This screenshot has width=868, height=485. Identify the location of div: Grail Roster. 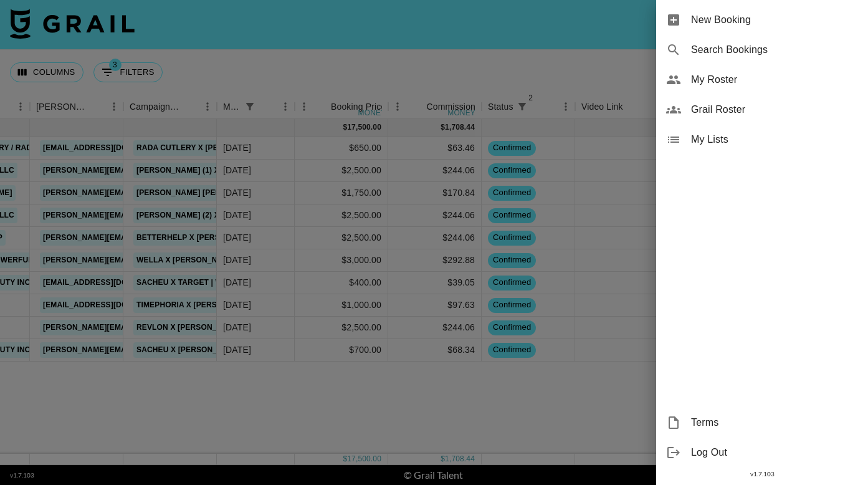
(762, 110).